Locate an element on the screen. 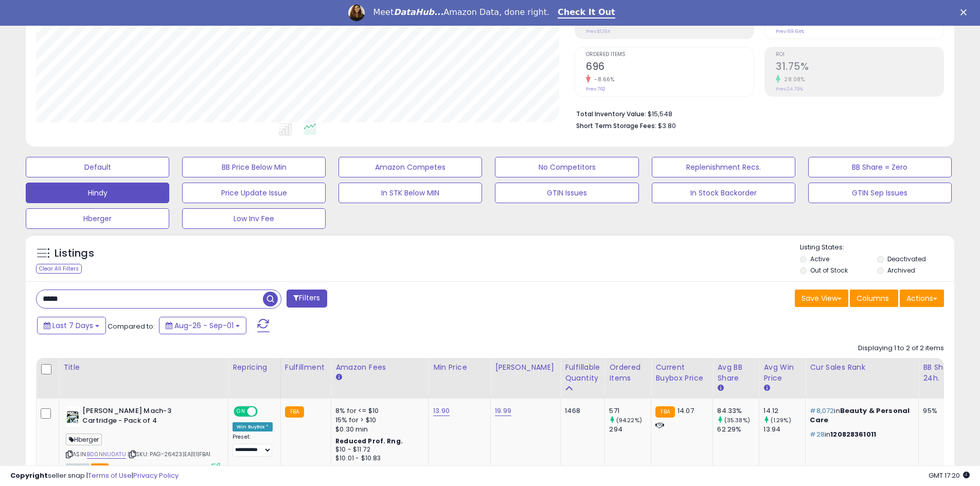  a: 19.99 is located at coordinates (504, 411).